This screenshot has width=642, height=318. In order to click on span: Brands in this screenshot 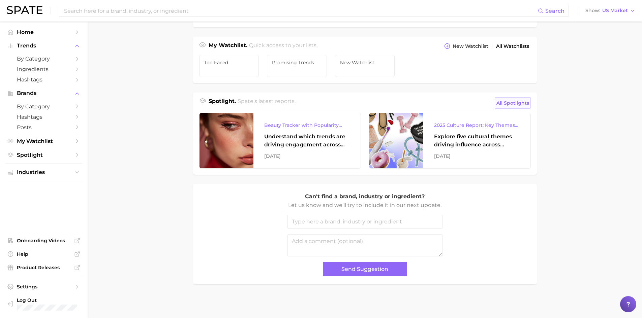, I will do `click(44, 93)`.